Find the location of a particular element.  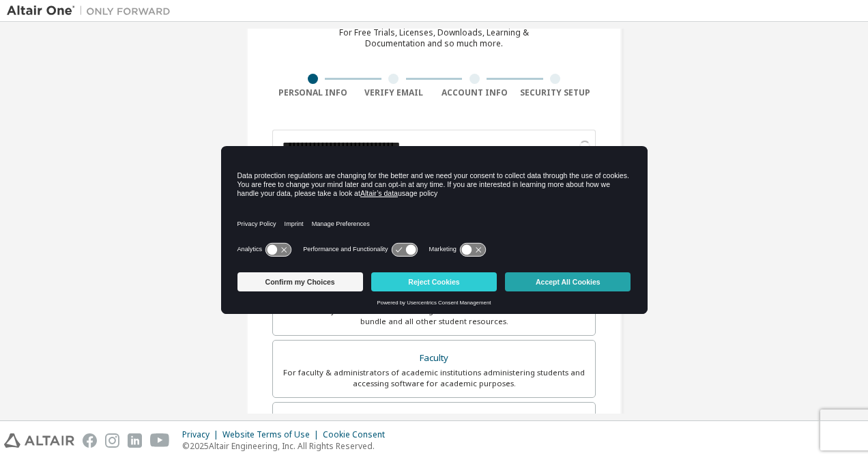

div: Account Info is located at coordinates (474, 93).